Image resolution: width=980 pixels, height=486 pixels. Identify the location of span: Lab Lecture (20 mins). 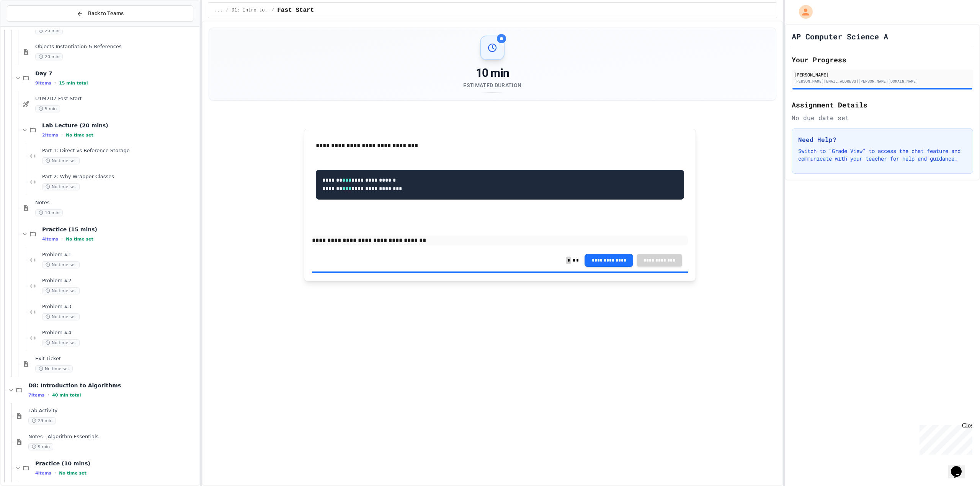
(120, 125).